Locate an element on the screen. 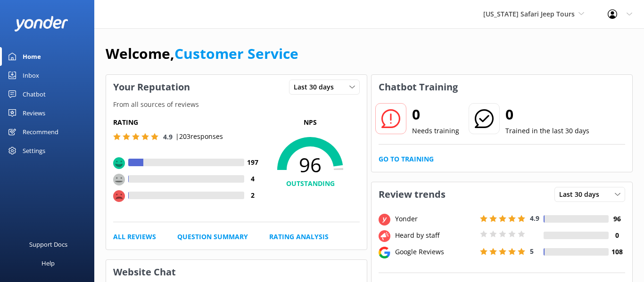 This screenshot has height=282, width=644. a: Go to Training is located at coordinates (406, 159).